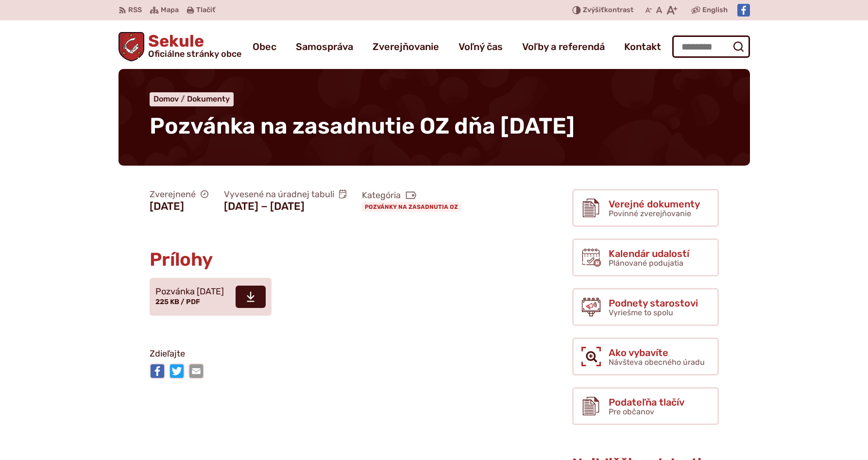  What do you see at coordinates (649, 254) in the screenshot?
I see `span: Kalendár udalostí` at bounding box center [649, 254].